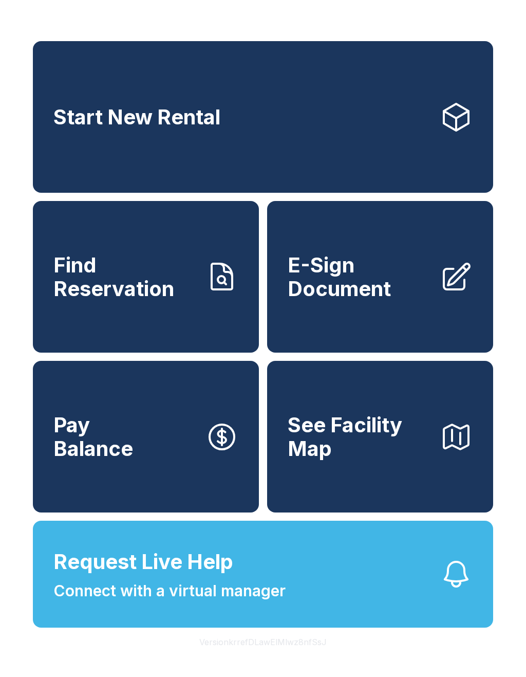  I want to click on button: Request Live HelpConnect with a virtual manager, so click(263, 574).